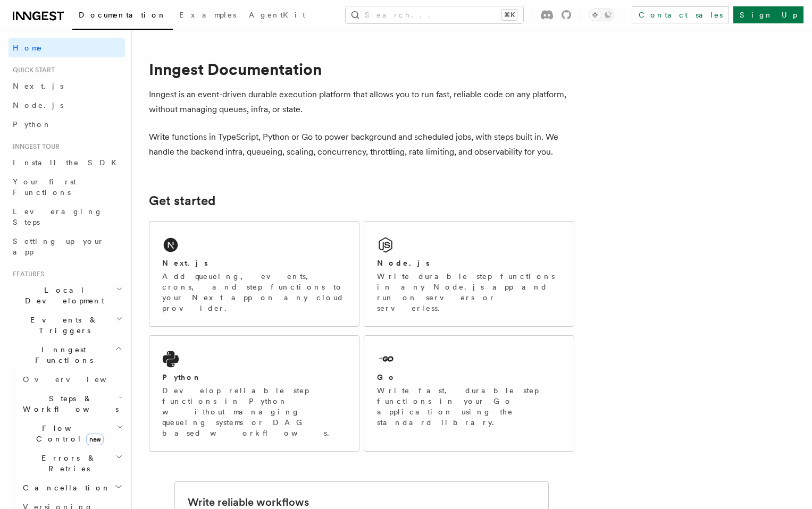 The height and width of the screenshot is (509, 812). I want to click on button: Flow Controlnew, so click(72, 434).